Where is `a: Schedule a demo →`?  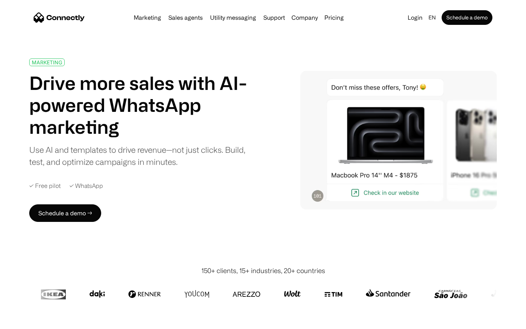
a: Schedule a demo → is located at coordinates (65, 213).